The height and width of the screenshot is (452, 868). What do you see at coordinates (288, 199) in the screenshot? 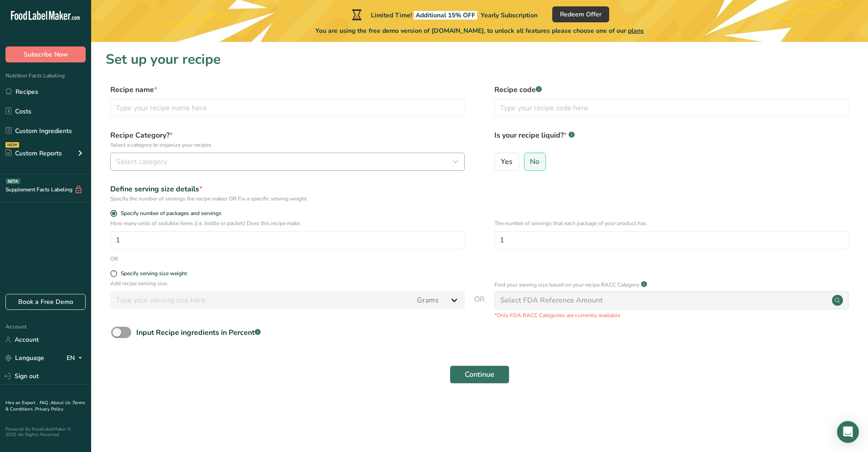
I see `div: Specify the number of servings the recipe makes OR Fix a specific serving weight` at bounding box center [288, 199].